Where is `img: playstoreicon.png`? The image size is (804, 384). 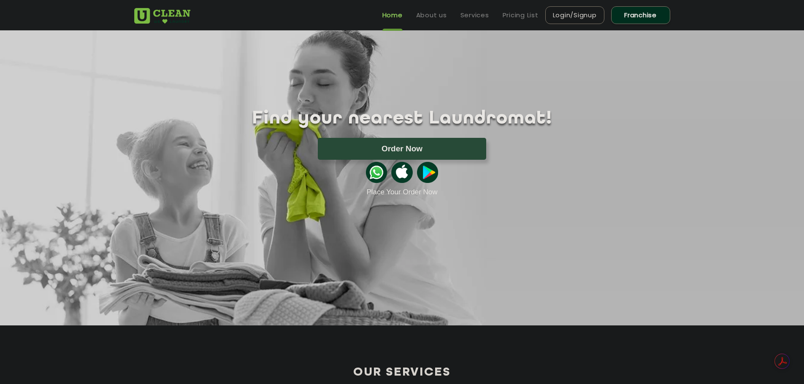
img: playstoreicon.png is located at coordinates (427, 173).